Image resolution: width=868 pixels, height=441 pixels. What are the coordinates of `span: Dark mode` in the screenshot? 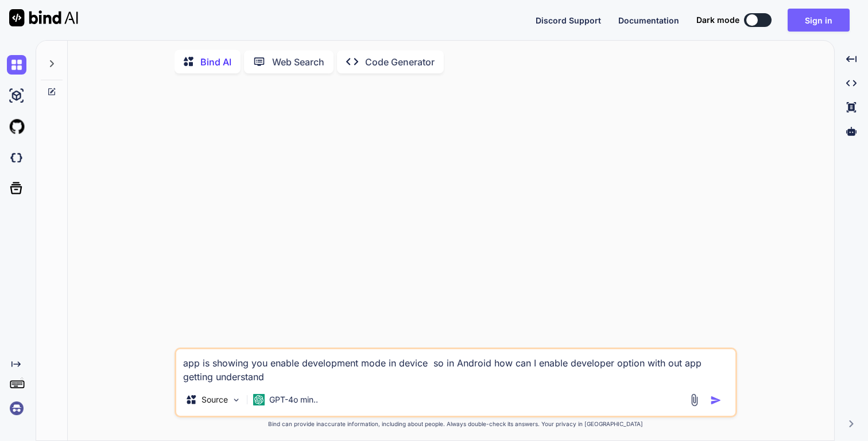 It's located at (718, 20).